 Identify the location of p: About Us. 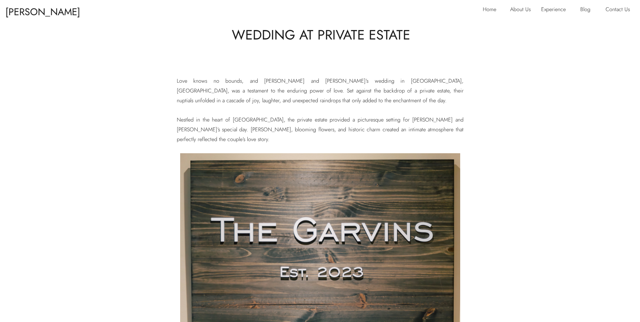
(523, 10).